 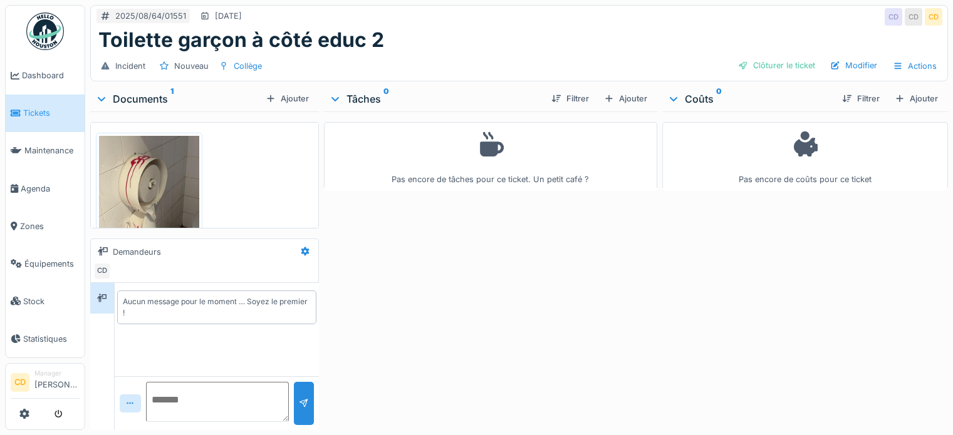 I want to click on div: Demandeurs, so click(x=137, y=252).